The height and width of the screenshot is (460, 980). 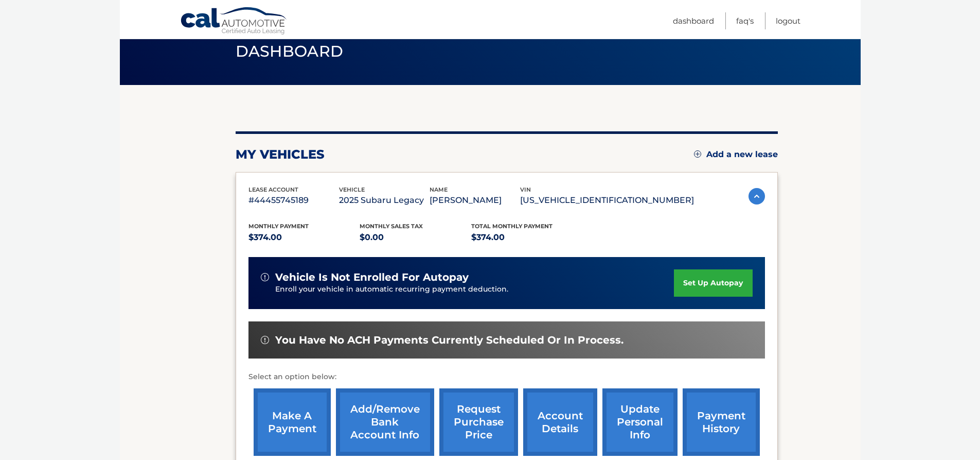 I want to click on p: $0.00, so click(x=415, y=238).